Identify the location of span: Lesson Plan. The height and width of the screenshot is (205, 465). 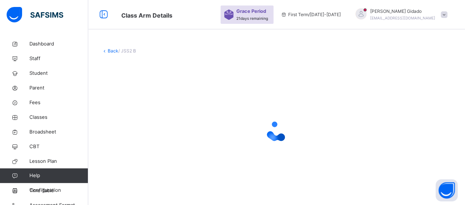
(59, 162).